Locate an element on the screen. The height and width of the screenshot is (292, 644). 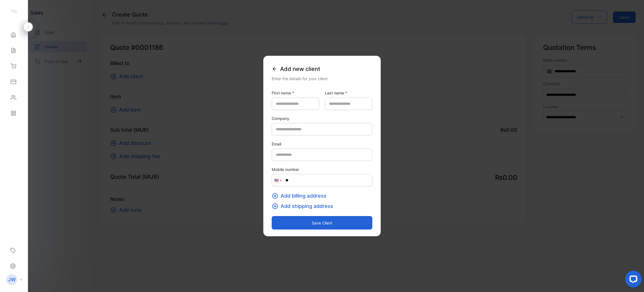
div: United States: + 1 is located at coordinates (278, 180).